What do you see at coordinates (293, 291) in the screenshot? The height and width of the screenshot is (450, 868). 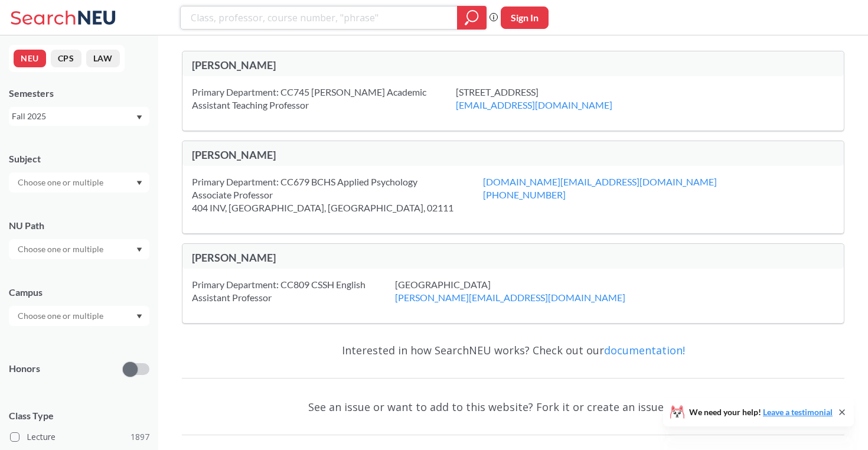 I see `div: Primary Department: CC809 CSSH English Assistant Professor` at bounding box center [293, 291].